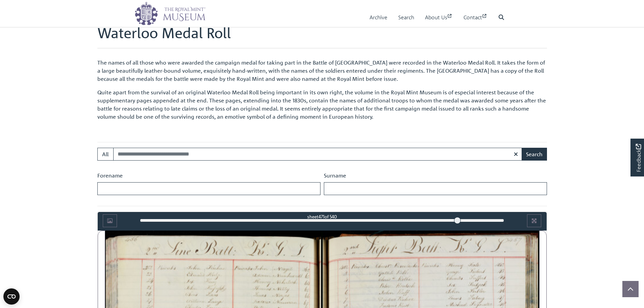  What do you see at coordinates (335, 176) in the screenshot?
I see `label: Surname` at bounding box center [335, 176].